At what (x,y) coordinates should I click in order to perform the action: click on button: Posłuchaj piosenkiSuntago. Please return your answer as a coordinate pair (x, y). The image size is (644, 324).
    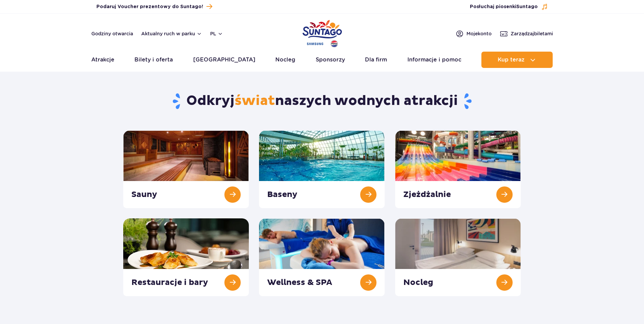
    Looking at the image, I should click on (509, 7).